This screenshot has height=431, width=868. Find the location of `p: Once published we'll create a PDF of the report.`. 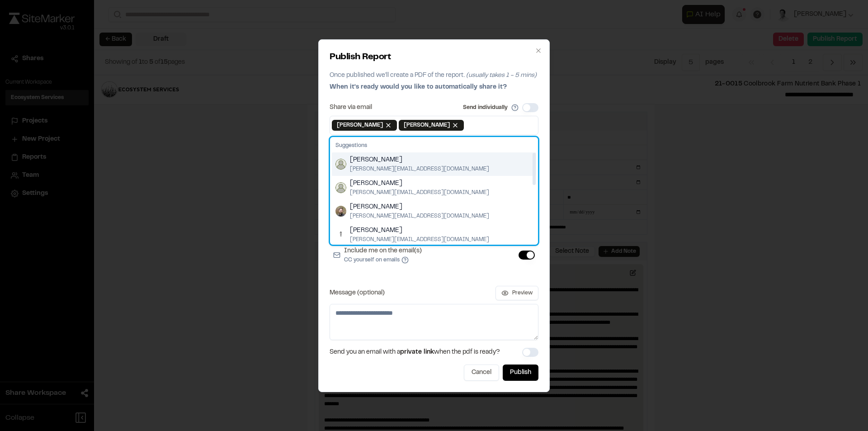

p: Once published we'll create a PDF of the report. is located at coordinates (434, 75).